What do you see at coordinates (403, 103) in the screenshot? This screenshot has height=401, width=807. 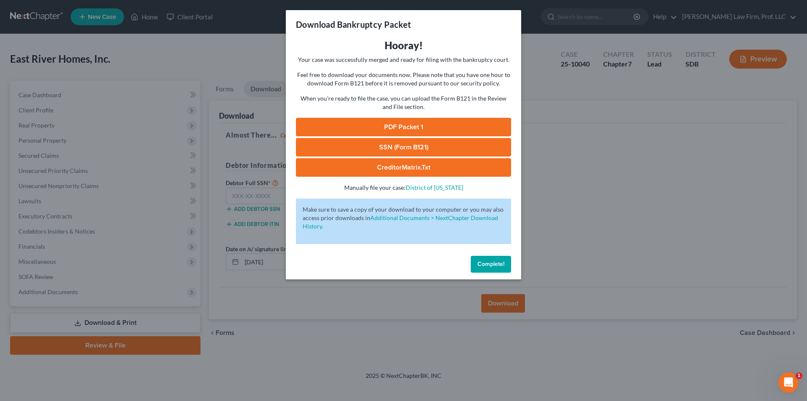 I see `p: When you're ready to file the case, you can upload the Form B121 in the Review and File section.` at bounding box center [403, 103].